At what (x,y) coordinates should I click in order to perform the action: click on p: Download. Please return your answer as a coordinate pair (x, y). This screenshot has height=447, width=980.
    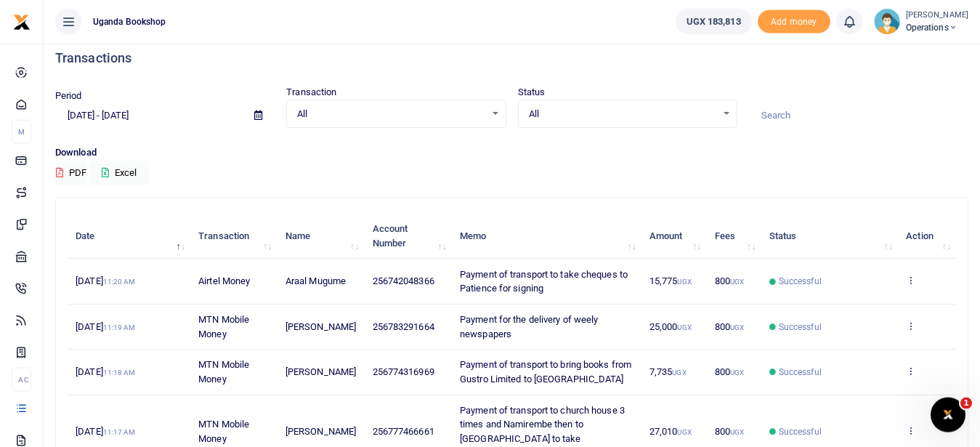
    Looking at the image, I should click on (511, 153).